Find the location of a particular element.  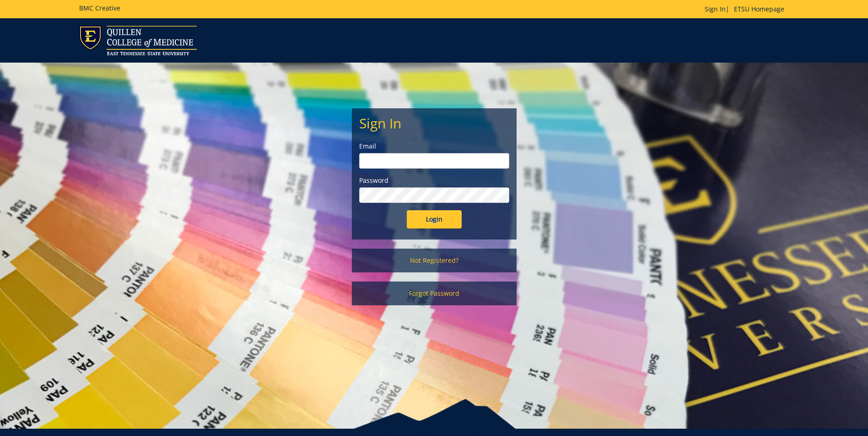

a: Sign In is located at coordinates (715, 9).